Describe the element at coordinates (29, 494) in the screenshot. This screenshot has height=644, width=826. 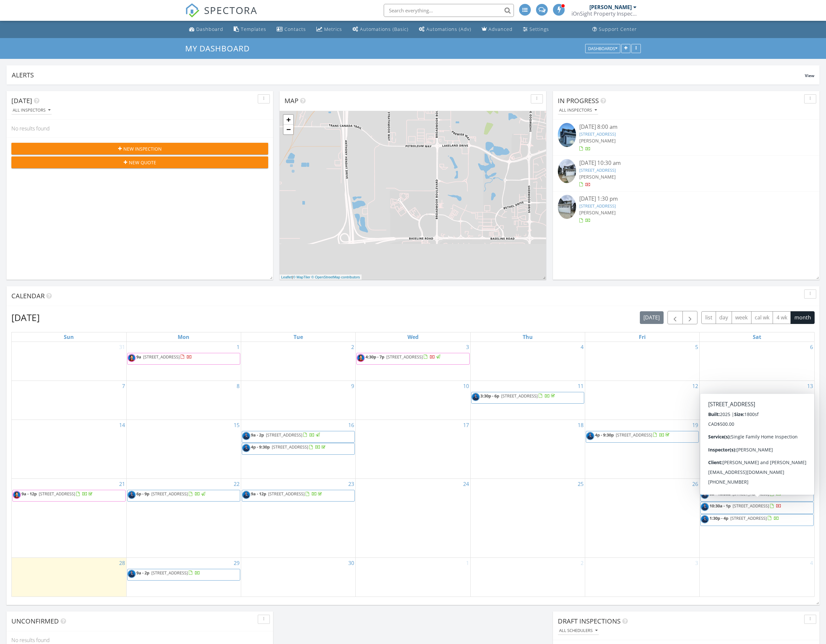
I see `span: 9a - 12p` at that location.